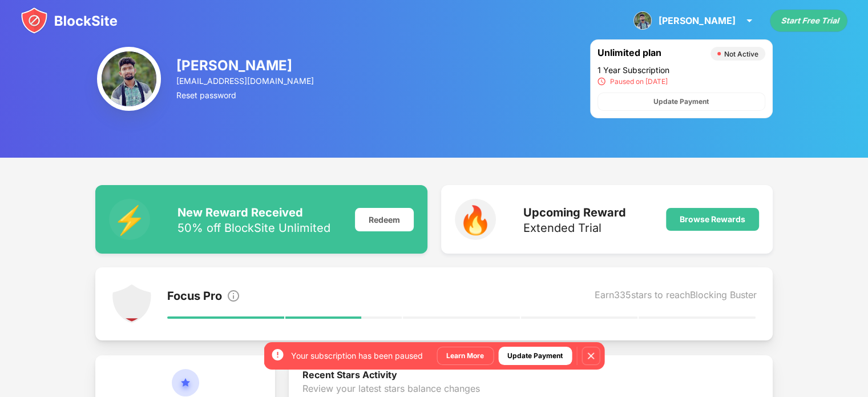  What do you see at coordinates (195, 297) in the screenshot?
I see `div: Focus Pro` at bounding box center [195, 297].